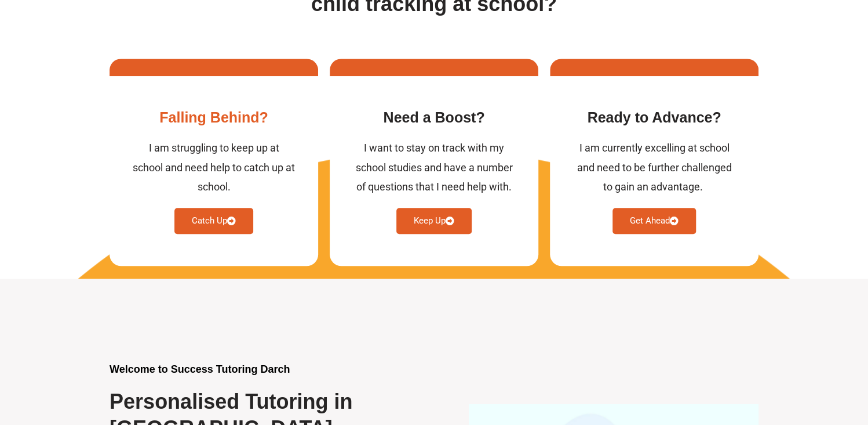 Image resolution: width=868 pixels, height=425 pixels. I want to click on a: Get Ahead, so click(654, 221).